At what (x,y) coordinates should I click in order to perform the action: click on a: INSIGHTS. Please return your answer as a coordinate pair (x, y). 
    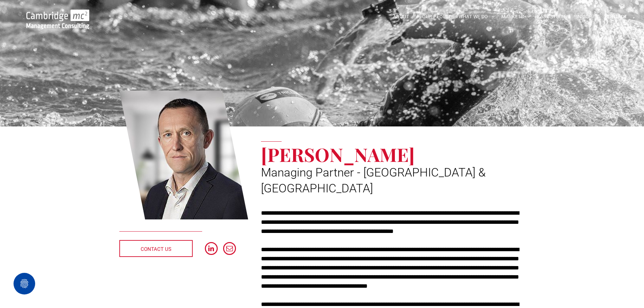
    Looking at the image, I should click on (587, 16).